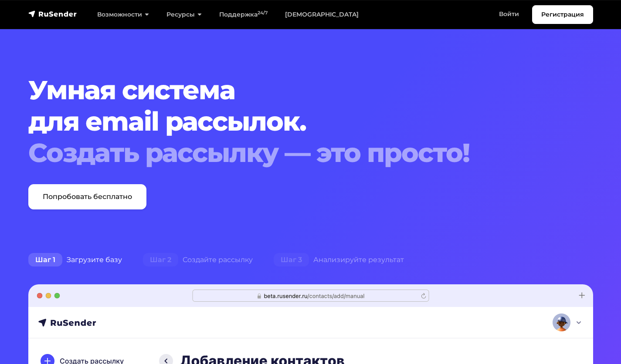  What do you see at coordinates (563, 15) in the screenshot?
I see `a: Регистрация` at bounding box center [563, 15].